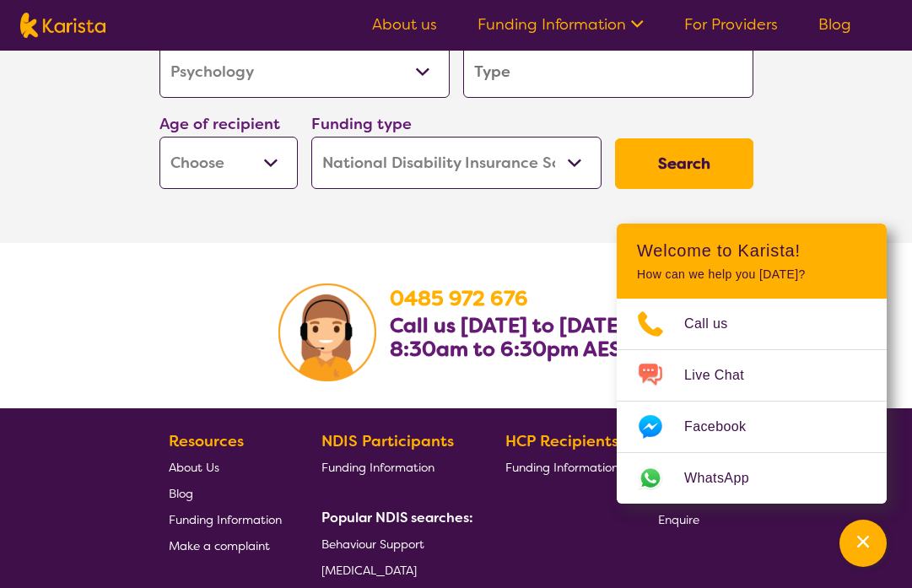 The image size is (912, 588). I want to click on a: Enquire, so click(697, 518).